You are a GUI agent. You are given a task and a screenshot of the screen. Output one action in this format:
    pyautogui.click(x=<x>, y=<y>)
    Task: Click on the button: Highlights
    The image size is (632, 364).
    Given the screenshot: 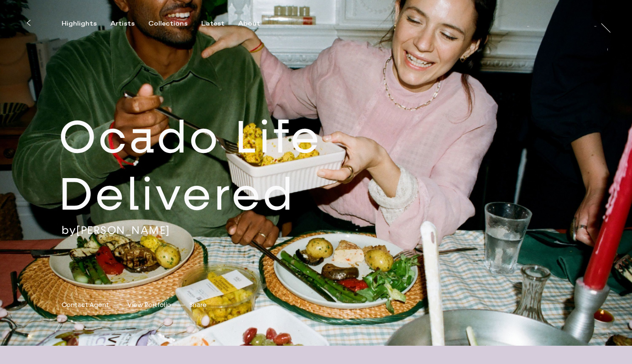 What is the action you would take?
    pyautogui.click(x=86, y=23)
    